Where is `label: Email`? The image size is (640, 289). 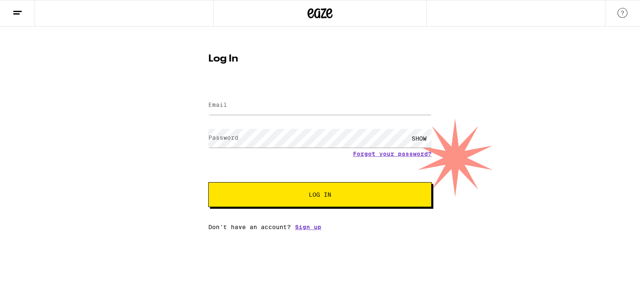 label: Email is located at coordinates (217, 105).